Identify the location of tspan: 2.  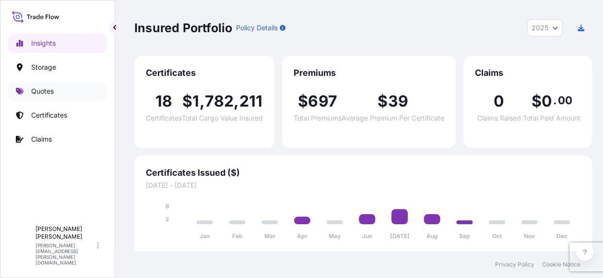
(167, 219).